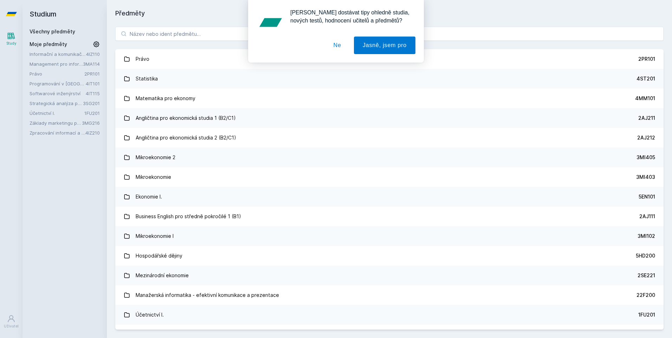  What do you see at coordinates (188, 216) in the screenshot?
I see `div: Business English pro středně pokročilé 1 (B1)` at bounding box center [188, 216].